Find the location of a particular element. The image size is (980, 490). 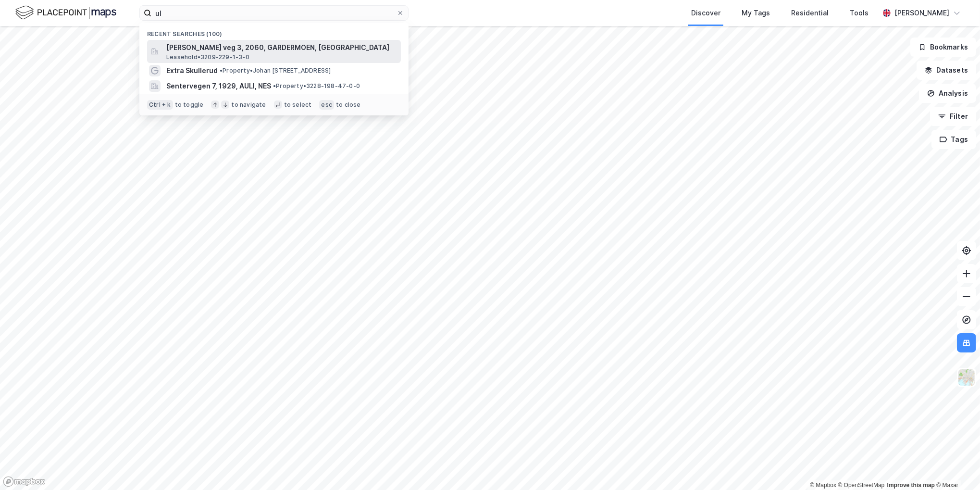

input: Search by address, cadastre, landlords, tenants or people is located at coordinates (274, 13).